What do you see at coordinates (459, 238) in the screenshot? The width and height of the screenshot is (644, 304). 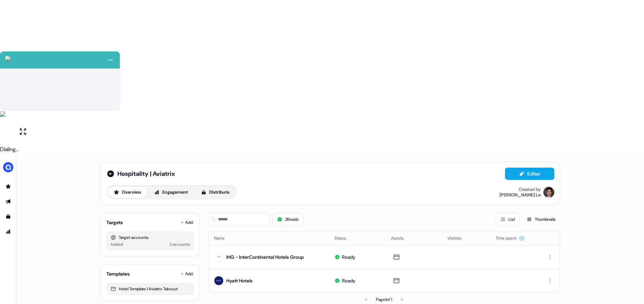 I see `button: Visitors` at bounding box center [459, 238].